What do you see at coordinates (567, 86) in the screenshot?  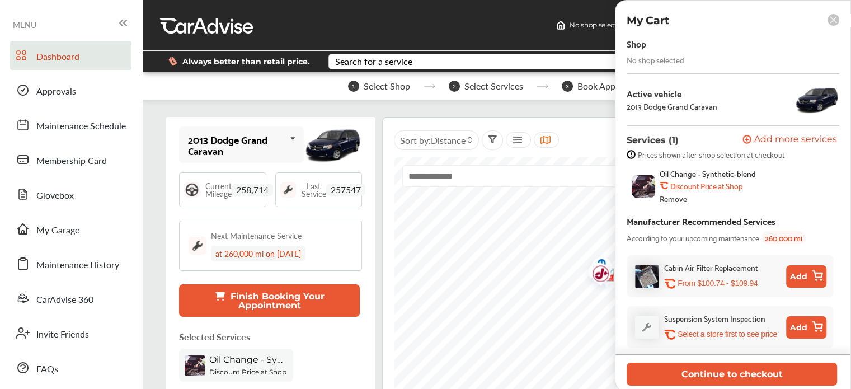 I see `span: 3` at bounding box center [567, 86].